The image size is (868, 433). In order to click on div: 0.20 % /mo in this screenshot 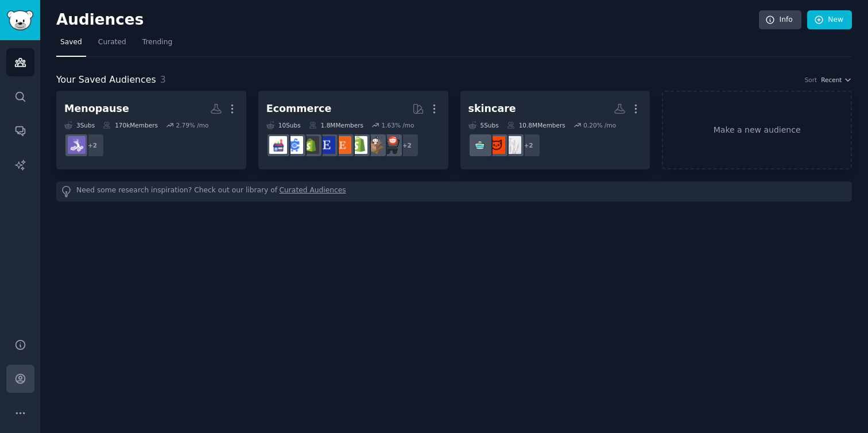, I will do `click(599, 125)`.